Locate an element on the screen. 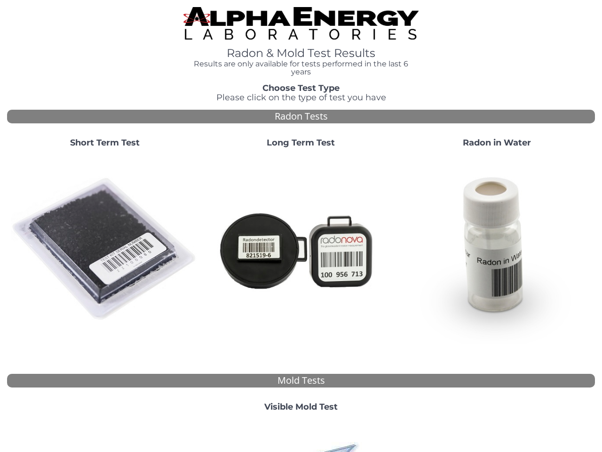  strong: Long Term Test is located at coordinates (301, 143).